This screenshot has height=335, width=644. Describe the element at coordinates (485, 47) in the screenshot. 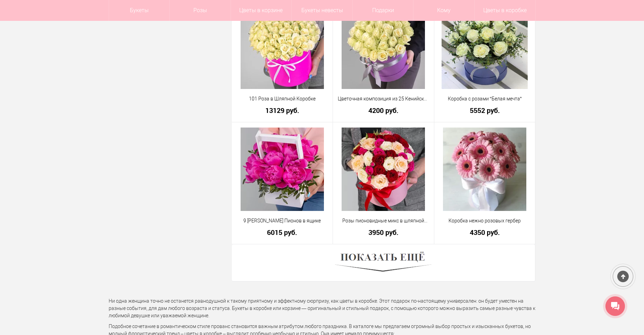

I see `img: Коробка с розами “Белая мечта”` at that location.